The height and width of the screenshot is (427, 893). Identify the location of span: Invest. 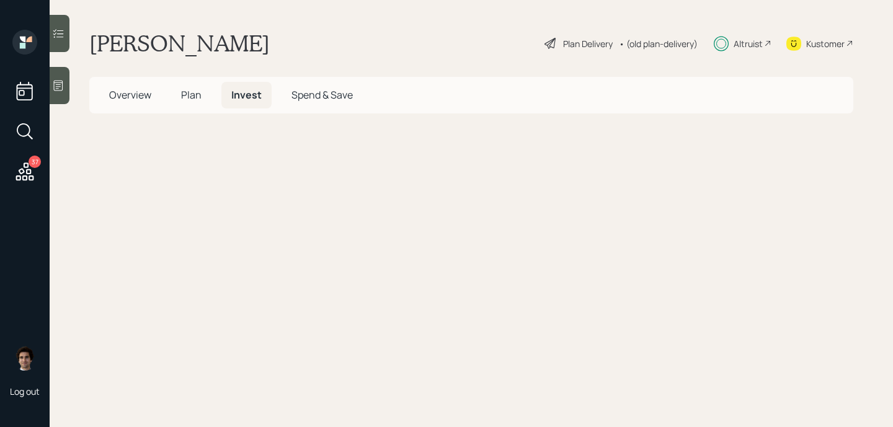
(246, 95).